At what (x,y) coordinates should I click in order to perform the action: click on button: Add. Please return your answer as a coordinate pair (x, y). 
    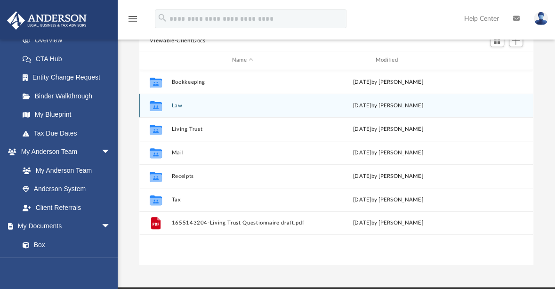
    Looking at the image, I should click on (516, 40).